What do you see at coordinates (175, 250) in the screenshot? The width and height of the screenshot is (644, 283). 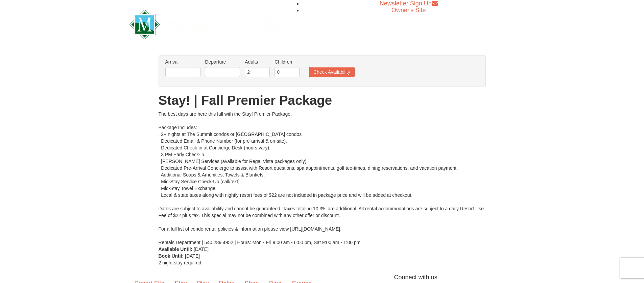 I see `strong: Available Until:` at bounding box center [175, 250].